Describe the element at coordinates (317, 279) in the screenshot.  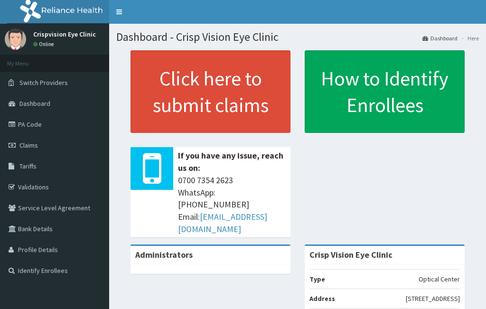
I see `b: Type` at that location.